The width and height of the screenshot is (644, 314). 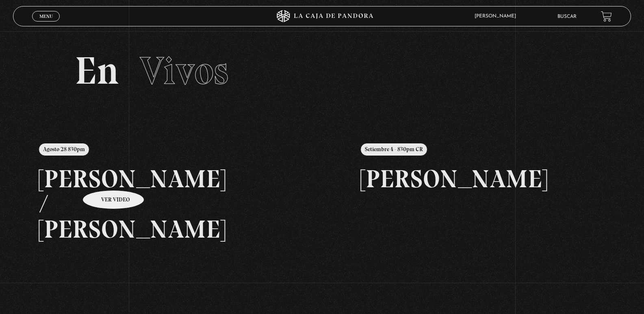 What do you see at coordinates (46, 24) in the screenshot?
I see `span: Cerrar` at bounding box center [46, 24].